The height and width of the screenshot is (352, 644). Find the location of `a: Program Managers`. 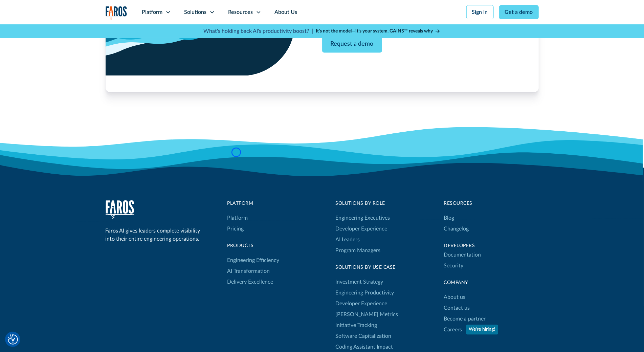

a: Program Managers is located at coordinates (363, 250).